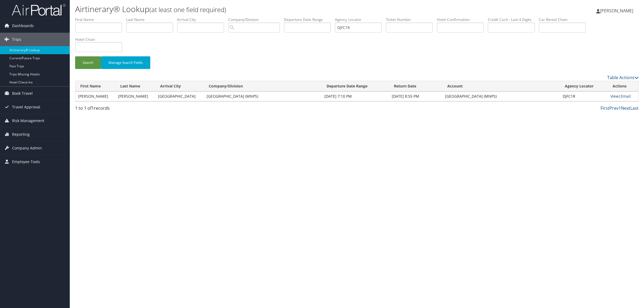 The height and width of the screenshot is (308, 644). What do you see at coordinates (634, 108) in the screenshot?
I see `a: Last` at bounding box center [634, 108].